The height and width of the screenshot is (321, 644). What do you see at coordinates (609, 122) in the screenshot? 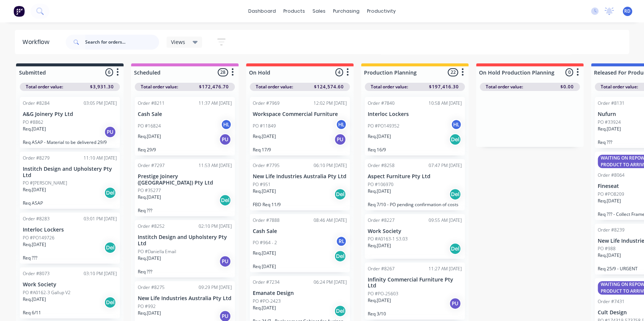
I see `p: PO #33924` at bounding box center [609, 122].